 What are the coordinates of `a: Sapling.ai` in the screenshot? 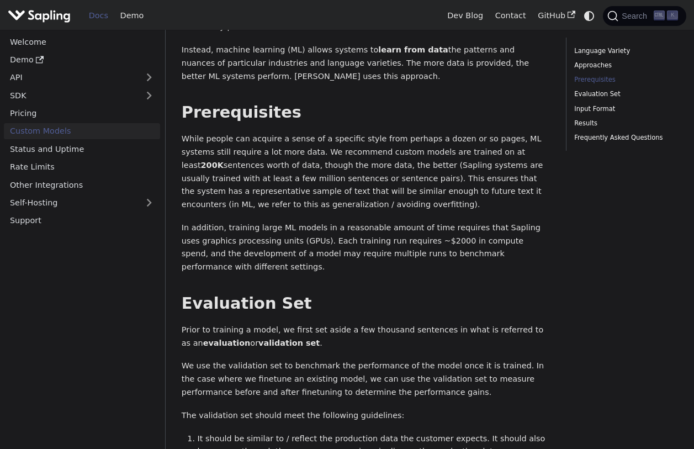 It's located at (41, 15).